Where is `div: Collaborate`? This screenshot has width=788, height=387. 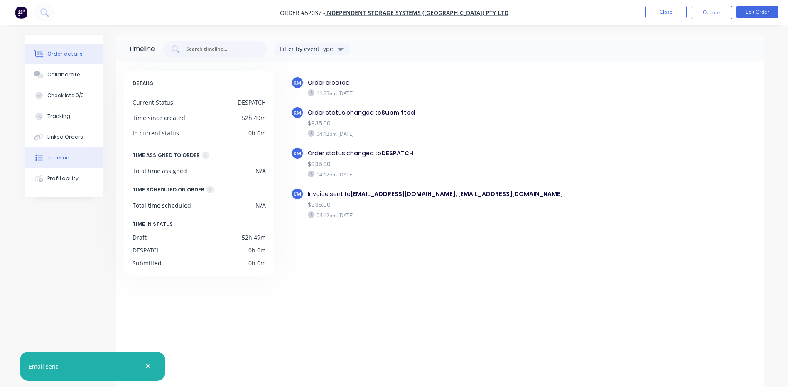 div: Collaborate is located at coordinates (64, 75).